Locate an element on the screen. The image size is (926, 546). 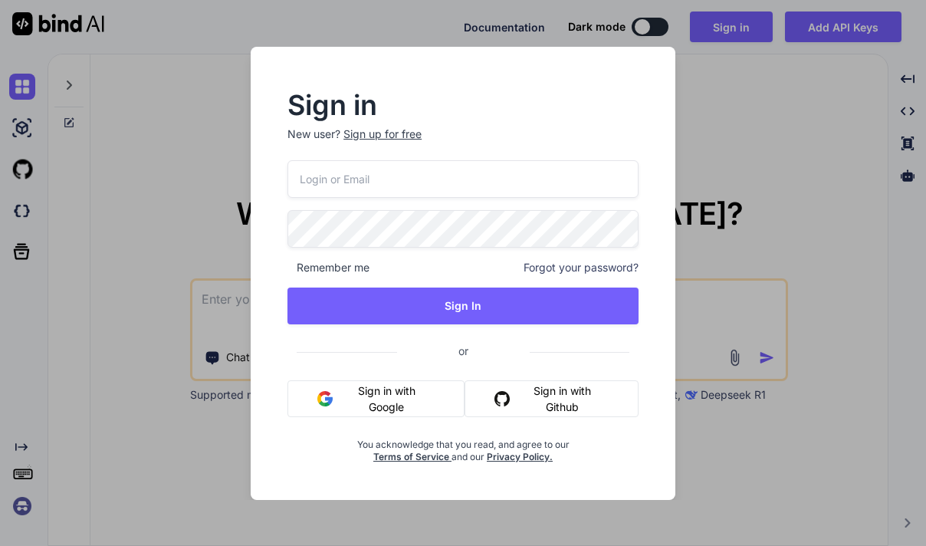
span: or is located at coordinates (463, 350).